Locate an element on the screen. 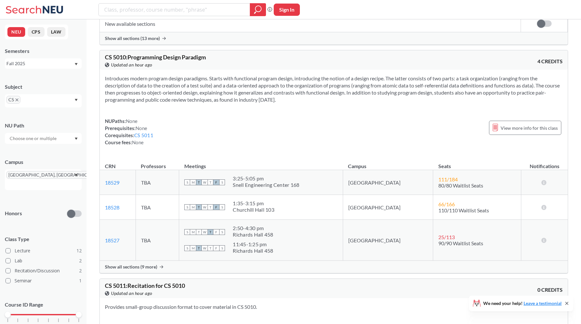 This screenshot has width=581, height=324. div: Semesters is located at coordinates (43, 51).